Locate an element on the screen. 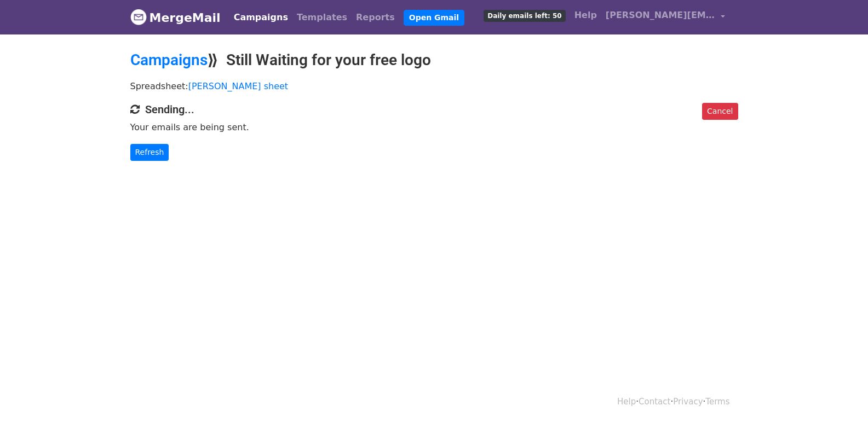 Image resolution: width=868 pixels, height=423 pixels. p: Spreadsheet: is located at coordinates (434, 86).